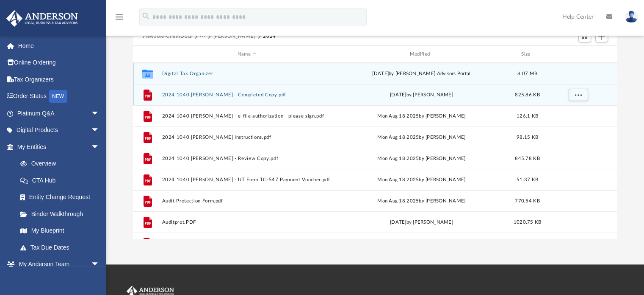 The image size is (644, 295). What do you see at coordinates (59, 96) in the screenshot?
I see `a: Order StatusNEW` at bounding box center [59, 96].